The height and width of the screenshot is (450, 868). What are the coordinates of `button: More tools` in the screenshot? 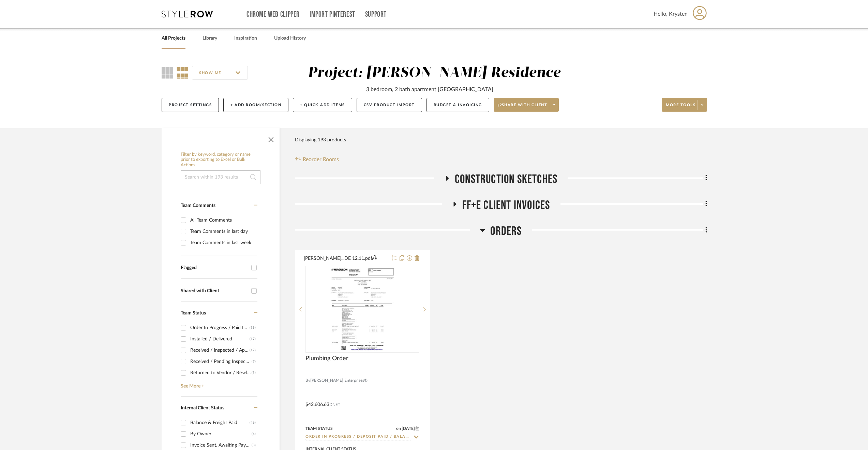 It's located at (684, 105).